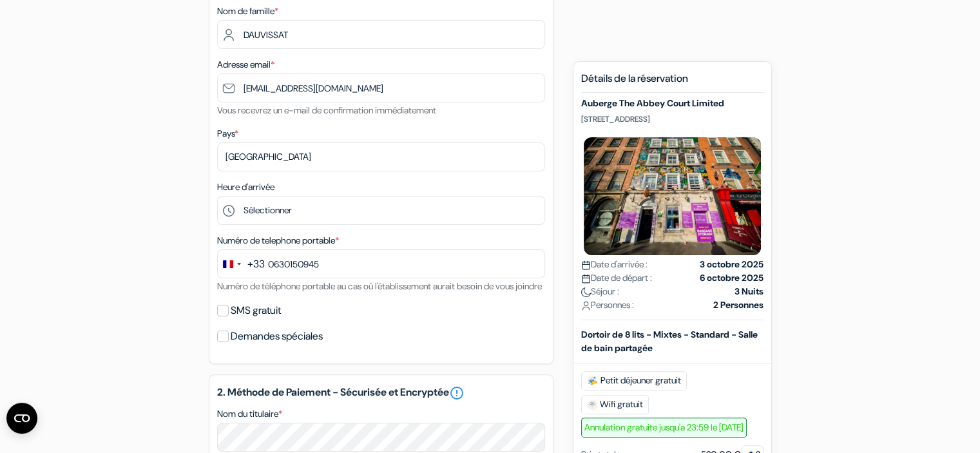 This screenshot has height=453, width=980. I want to click on label: Demandes spéciales, so click(276, 336).